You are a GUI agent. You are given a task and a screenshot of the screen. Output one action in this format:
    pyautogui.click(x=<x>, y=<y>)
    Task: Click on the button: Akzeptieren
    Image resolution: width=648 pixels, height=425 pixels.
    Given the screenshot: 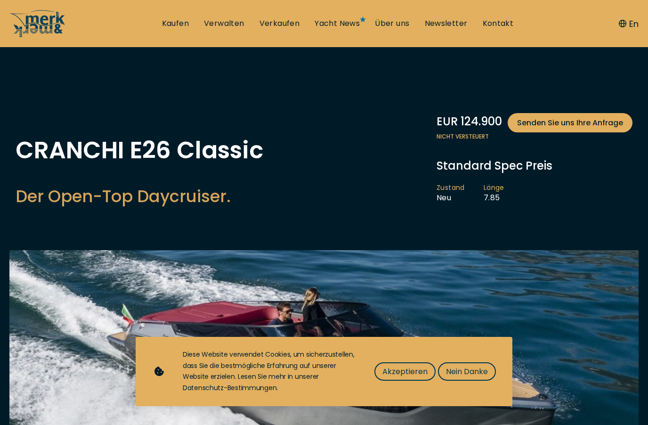 What is the action you would take?
    pyautogui.click(x=405, y=371)
    